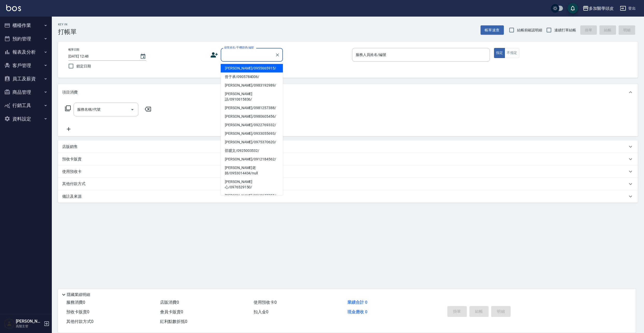  Describe the element at coordinates (68, 32) in the screenshot. I see `h3: 打帳單` at that location.